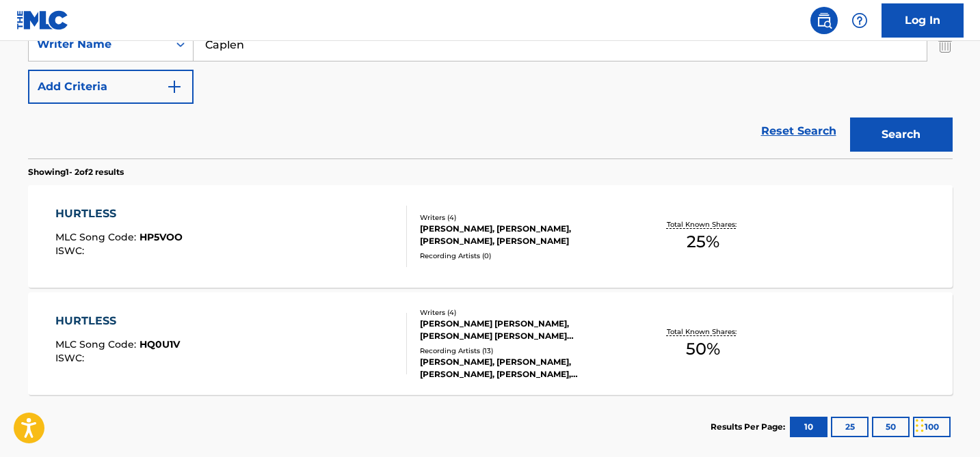 This screenshot has width=980, height=457. What do you see at coordinates (860, 20) in the screenshot?
I see `div: Help` at bounding box center [860, 20].